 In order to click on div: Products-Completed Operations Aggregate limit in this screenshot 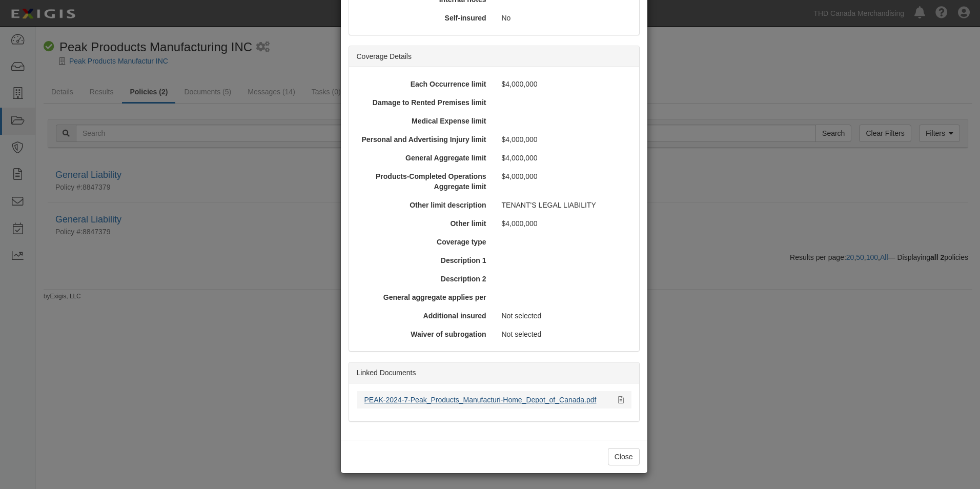, I will do `click(424, 181)`.